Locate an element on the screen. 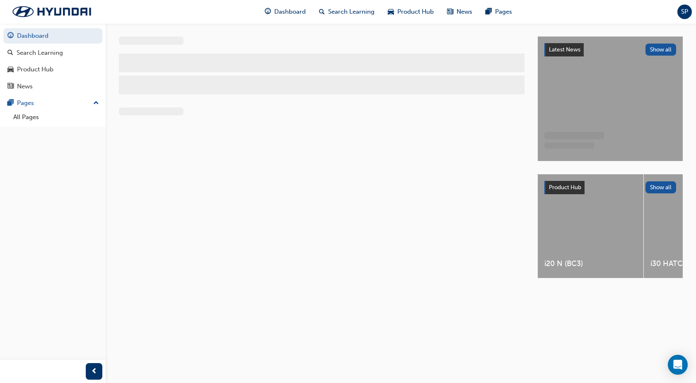 The width and height of the screenshot is (696, 383). span: Latest News is located at coordinates (565, 49).